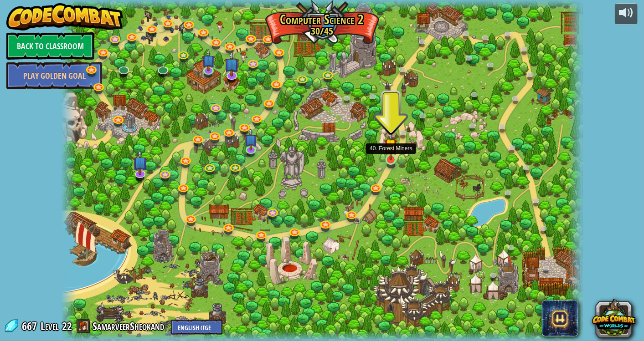  I want to click on button: Adjust volume, so click(626, 14).